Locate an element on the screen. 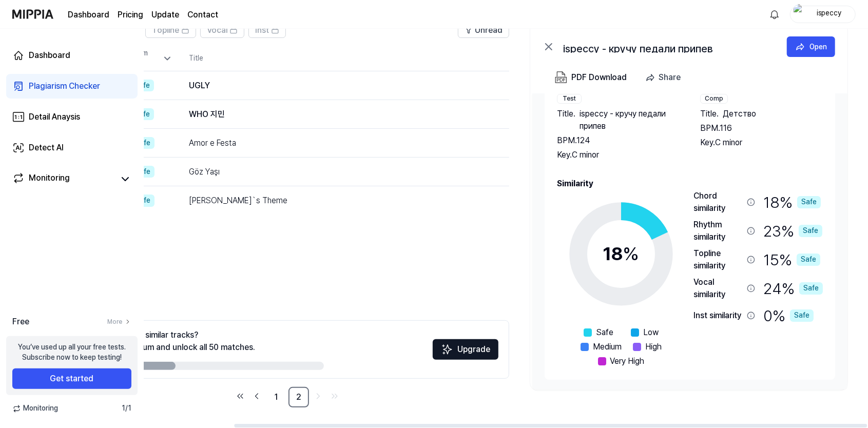  div: PDF Download is located at coordinates (599, 78).